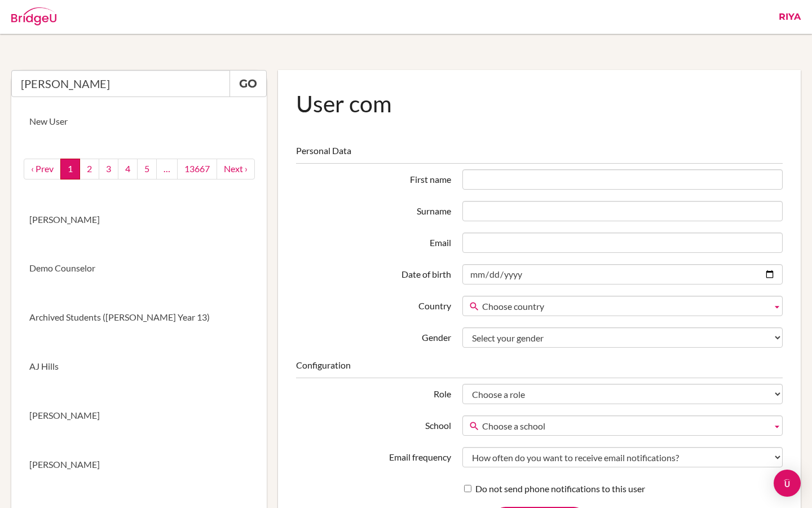  I want to click on a: next, so click(236, 169).